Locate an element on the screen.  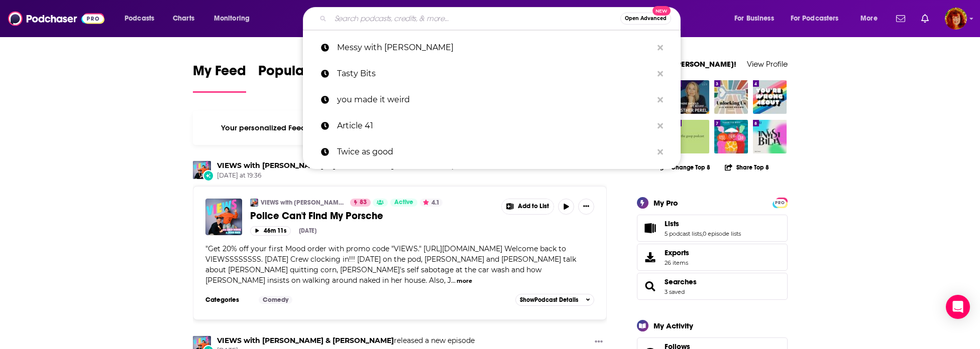
a: Article 41 is located at coordinates (492, 126).